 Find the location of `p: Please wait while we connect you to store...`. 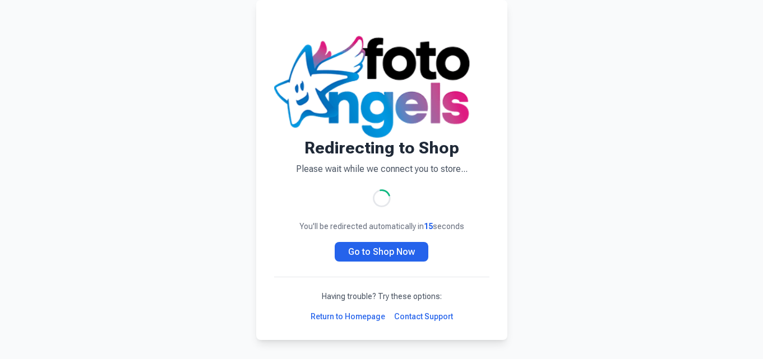

p: Please wait while we connect you to store... is located at coordinates (382, 169).